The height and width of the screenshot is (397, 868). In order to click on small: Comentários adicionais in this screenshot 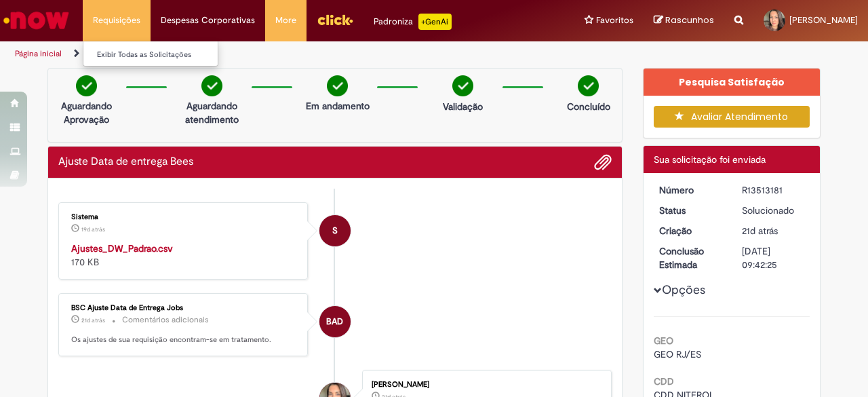, I will do `click(165, 320)`.